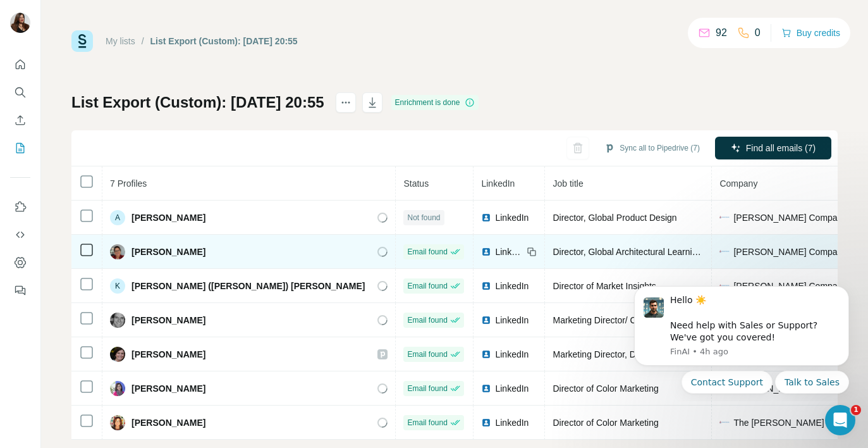  What do you see at coordinates (139, 44) in the screenshot?
I see `div: Hello ☀️ ​ Need help with Sales or Support? We've got you covered!` at bounding box center [139, 44].